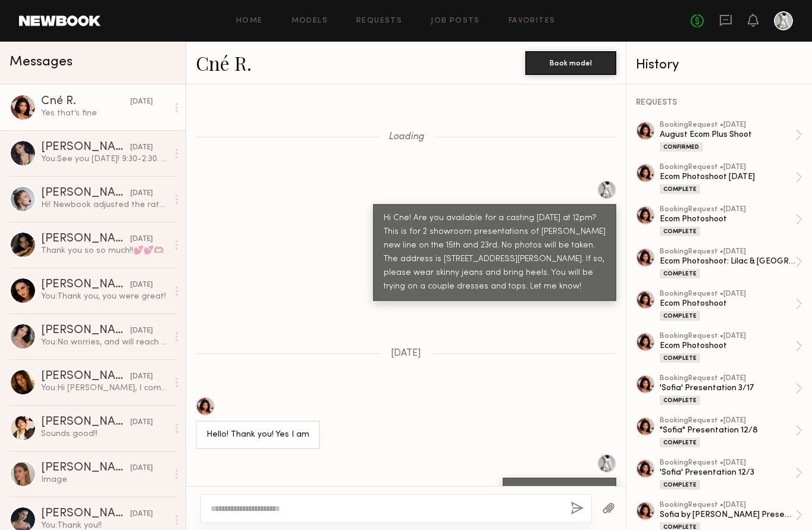 This screenshot has width=812, height=530. Describe the element at coordinates (559, 492) in the screenshot. I see `div: Amazing! See you at 12!` at that location.